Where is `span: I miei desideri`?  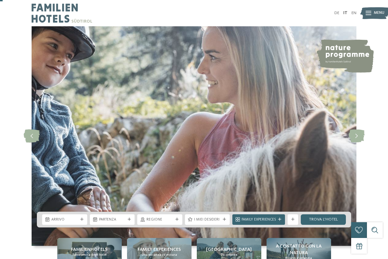 span: I miei desideri is located at coordinates (207, 220).